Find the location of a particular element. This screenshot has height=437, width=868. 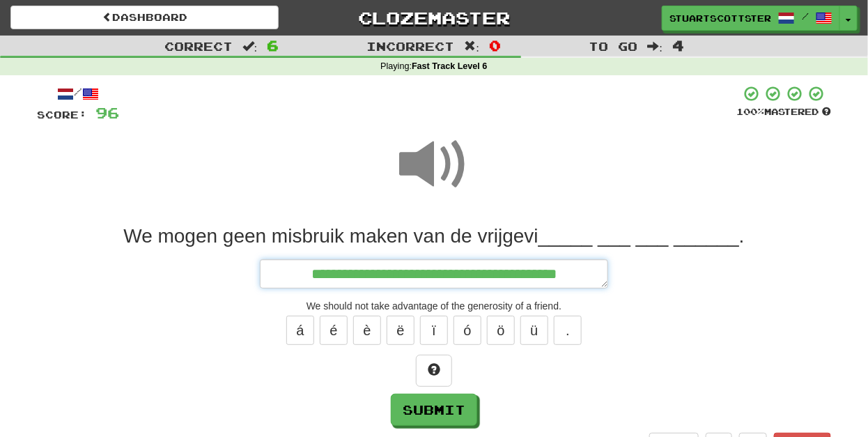

span: 4 is located at coordinates (678, 45).